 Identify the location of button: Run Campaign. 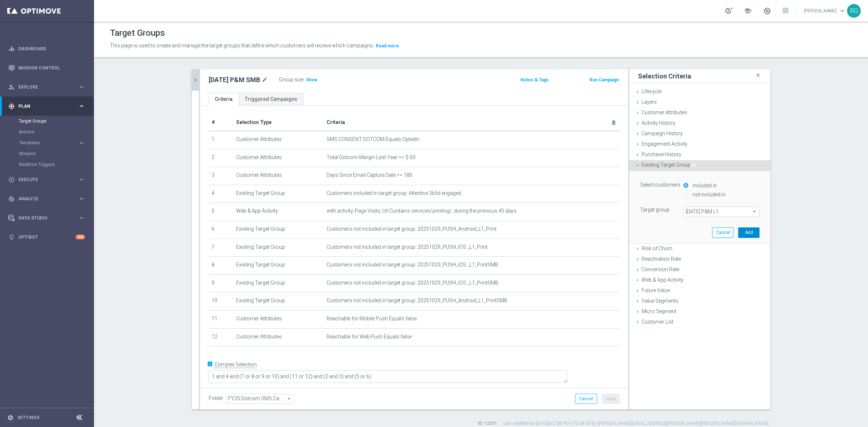
(604, 80).